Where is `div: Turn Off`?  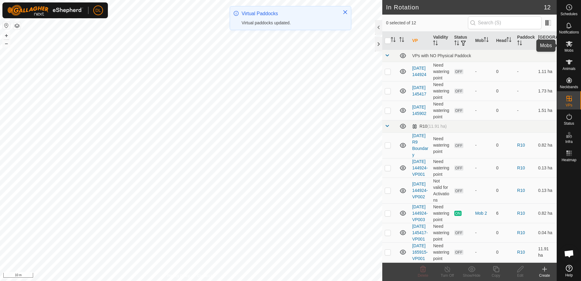 div: Turn Off is located at coordinates (447, 275).